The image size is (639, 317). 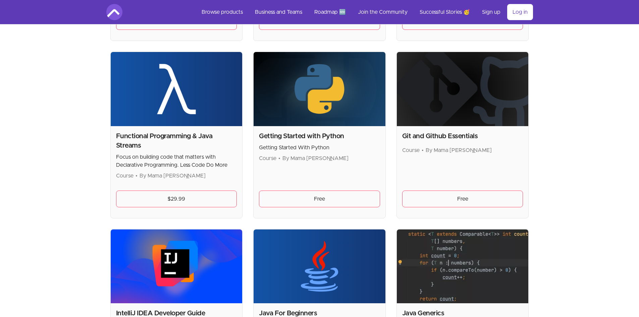 What do you see at coordinates (320, 148) in the screenshot?
I see `p: Getting Started With Python` at bounding box center [320, 148].